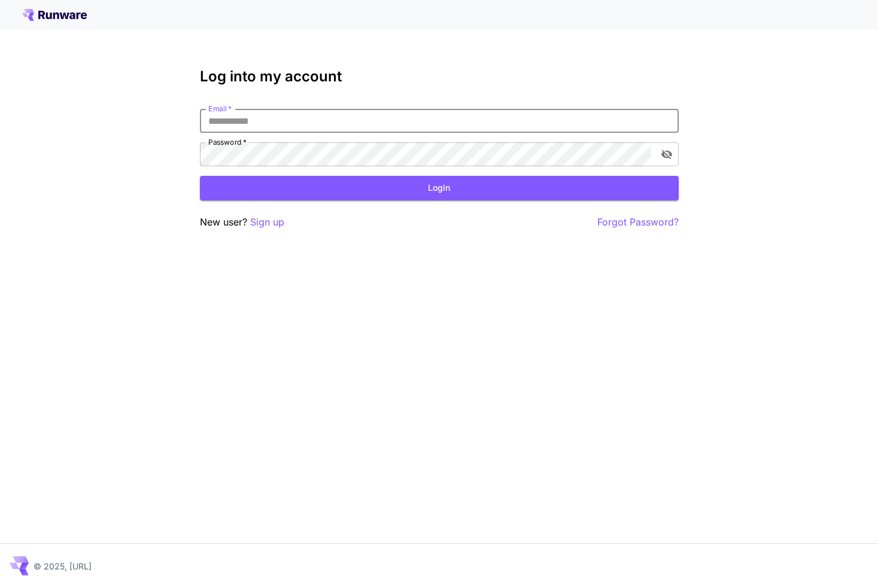  I want to click on button: toggle password visibility, so click(666, 155).